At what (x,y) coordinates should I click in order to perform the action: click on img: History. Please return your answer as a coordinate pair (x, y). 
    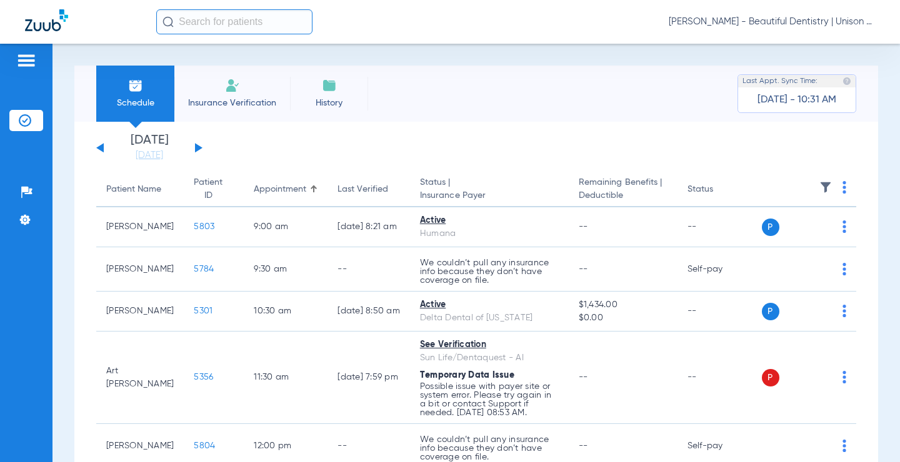
    Looking at the image, I should click on (329, 86).